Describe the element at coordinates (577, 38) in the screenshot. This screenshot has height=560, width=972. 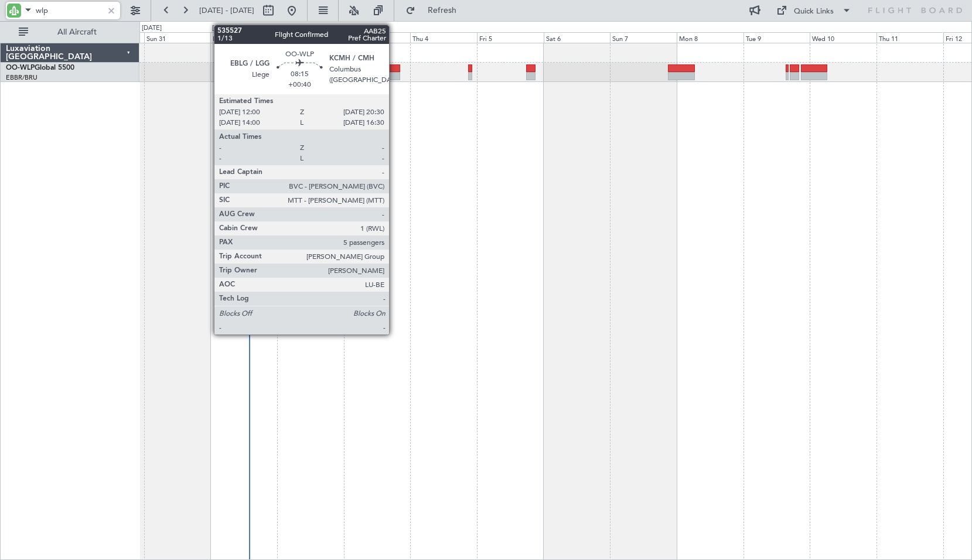
I see `div: Sat 6` at that location.